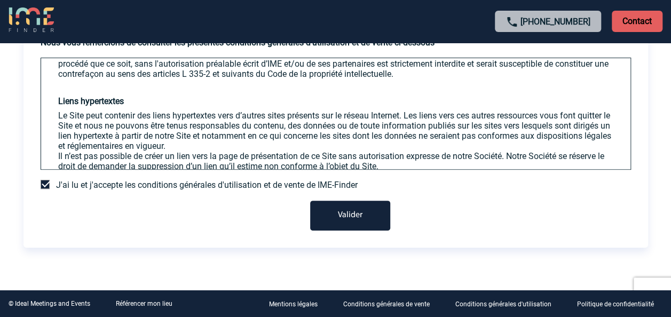 The width and height of the screenshot is (671, 317). Describe the element at coordinates (350, 216) in the screenshot. I see `button: Valider` at that location.